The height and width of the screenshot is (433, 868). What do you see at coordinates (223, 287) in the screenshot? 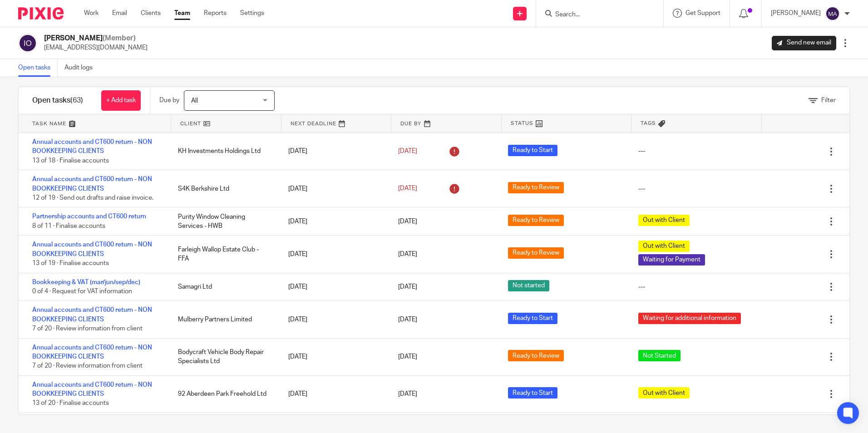
I see `div: Samagri Ltd` at bounding box center [223, 287].